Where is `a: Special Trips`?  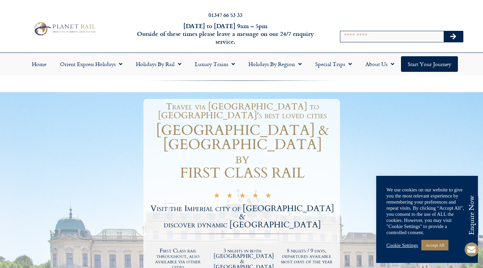 a: Special Trips is located at coordinates (333, 64).